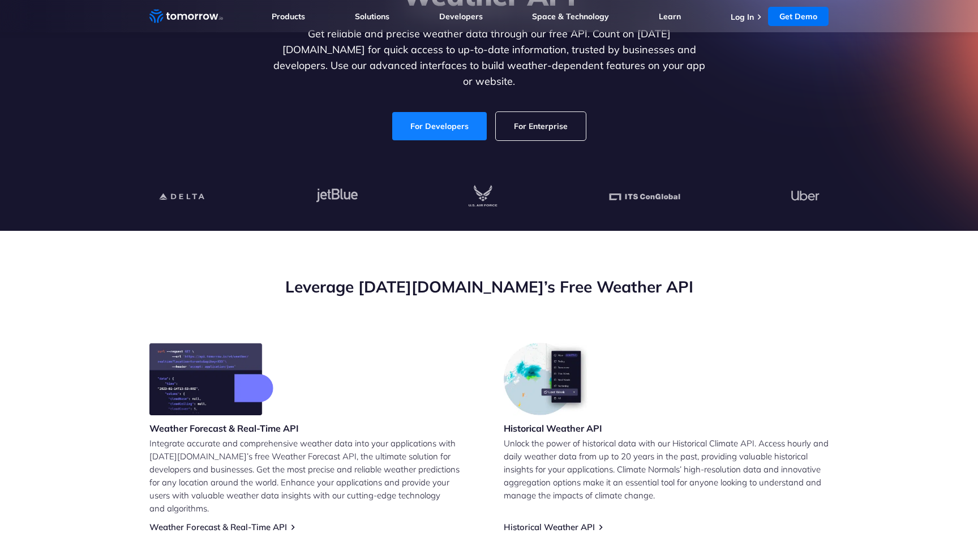 The width and height of the screenshot is (978, 542). What do you see at coordinates (439, 126) in the screenshot?
I see `a: For Developers` at bounding box center [439, 126].